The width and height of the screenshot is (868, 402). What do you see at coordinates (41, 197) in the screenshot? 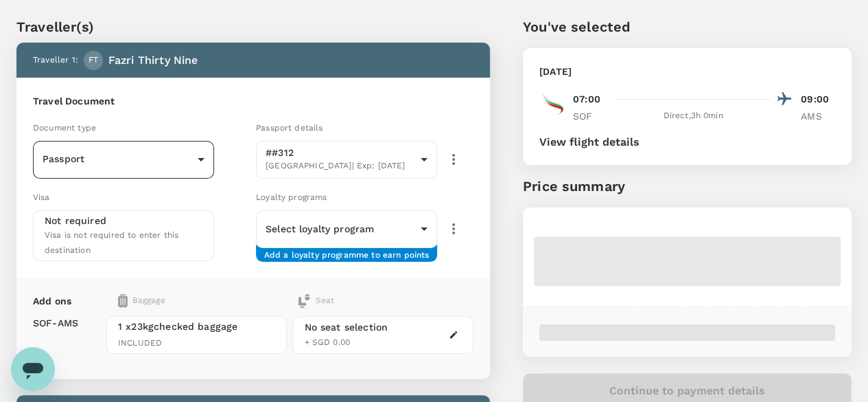
I see `span: Visa` at bounding box center [41, 197].